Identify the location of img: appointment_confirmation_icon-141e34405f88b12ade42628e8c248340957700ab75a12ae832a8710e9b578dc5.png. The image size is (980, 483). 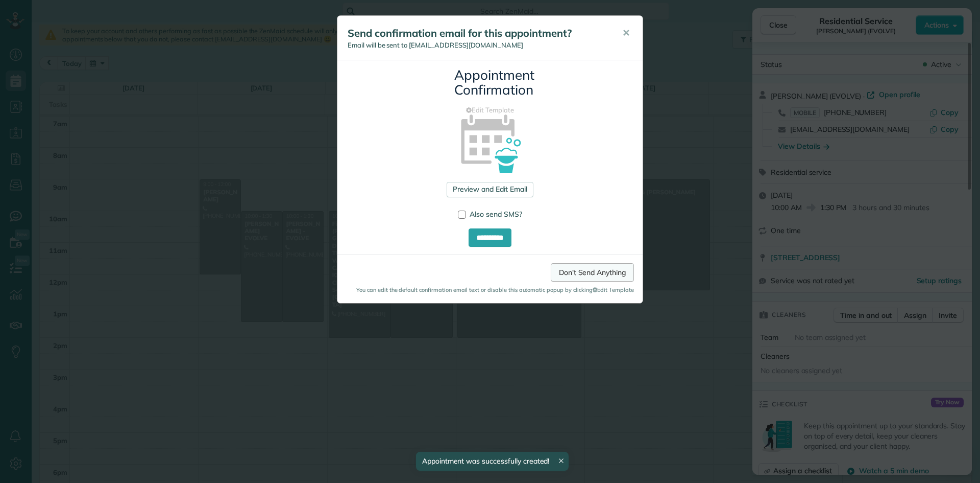
(490, 142).